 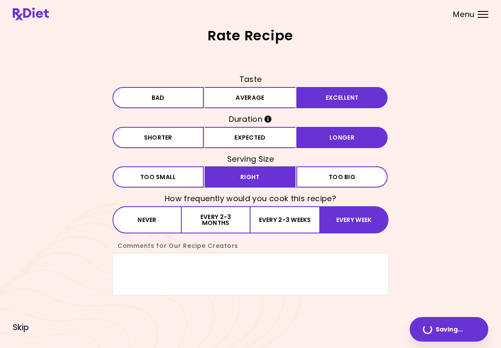 I want to click on span: Saving ..., so click(x=449, y=330).